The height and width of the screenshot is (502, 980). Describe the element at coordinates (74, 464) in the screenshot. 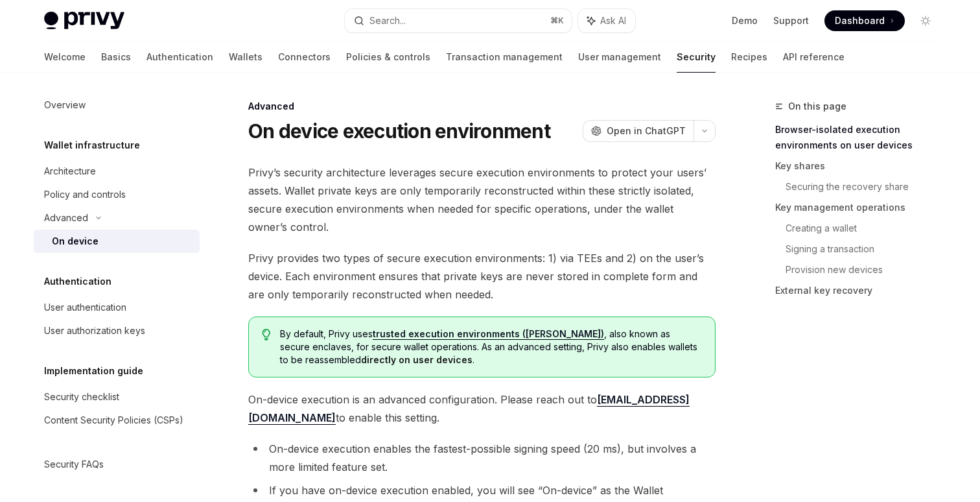

I see `div: Security FAQs` at that location.